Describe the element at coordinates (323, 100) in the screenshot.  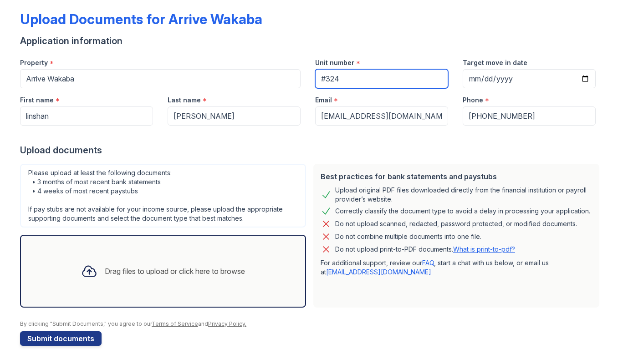
I see `label: Email` at that location.